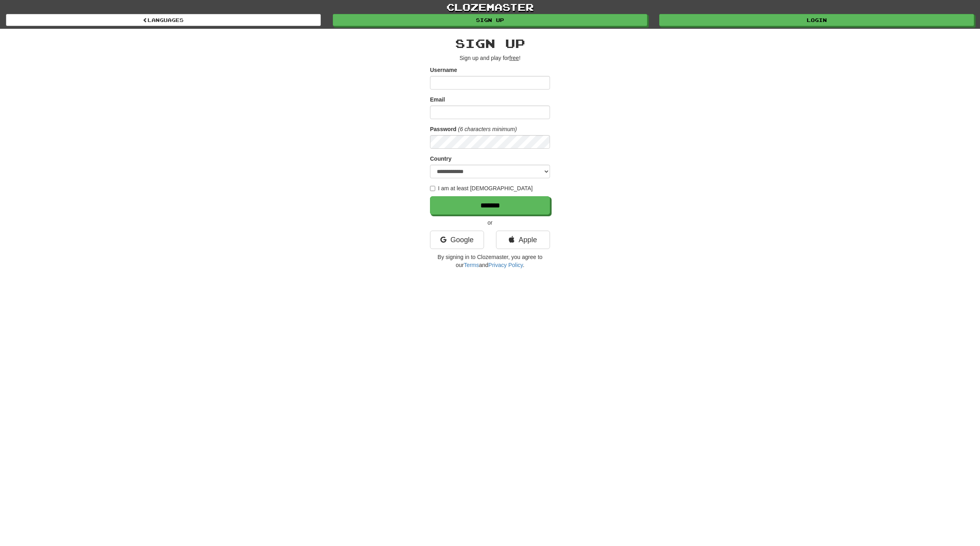 This screenshot has height=546, width=980. Describe the element at coordinates (514, 58) in the screenshot. I see `u: free` at that location.